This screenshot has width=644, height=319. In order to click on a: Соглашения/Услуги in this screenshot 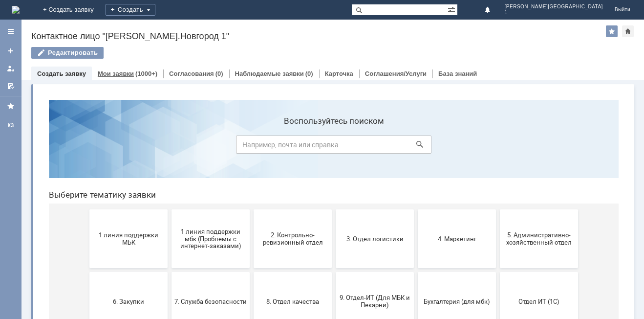, I will do `click(396, 73)`.